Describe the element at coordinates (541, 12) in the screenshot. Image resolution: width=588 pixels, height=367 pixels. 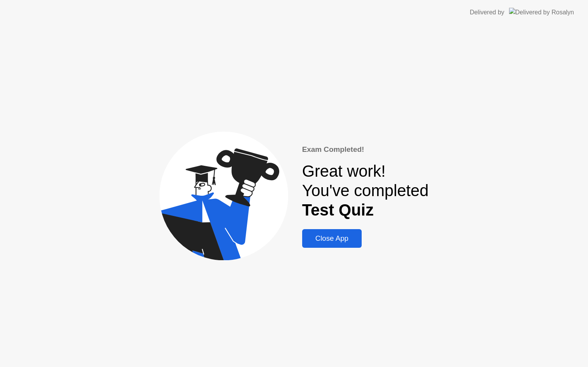
I see `img: Delivered by Rosalyn` at that location.